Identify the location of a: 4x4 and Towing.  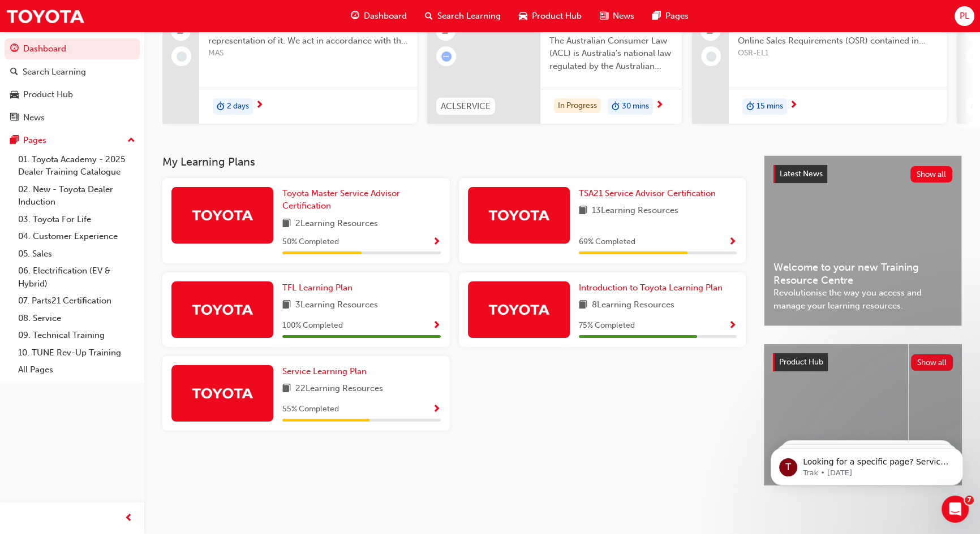
(835, 415).